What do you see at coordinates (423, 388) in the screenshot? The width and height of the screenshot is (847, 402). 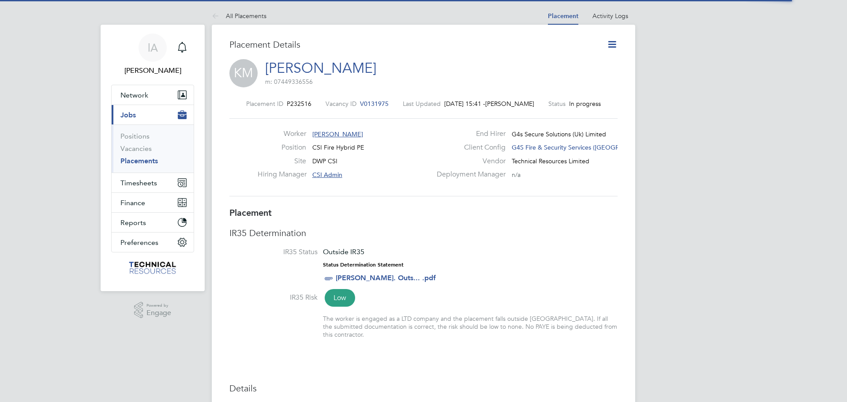 I see `h3: Details` at bounding box center [423, 388].